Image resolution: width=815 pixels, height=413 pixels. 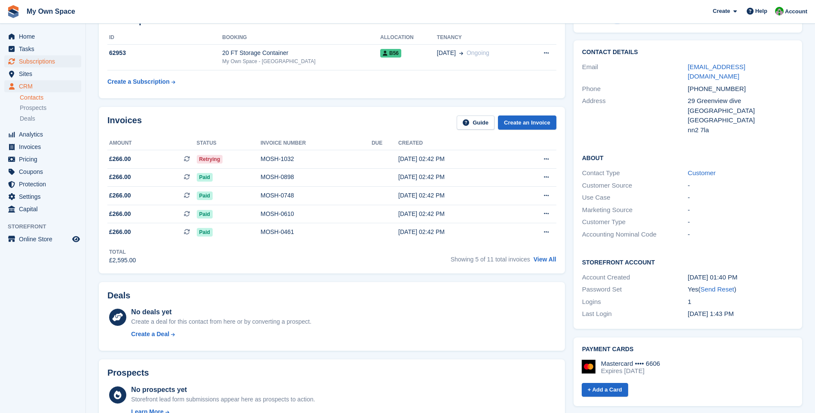 I want to click on div: Use Case, so click(x=635, y=198).